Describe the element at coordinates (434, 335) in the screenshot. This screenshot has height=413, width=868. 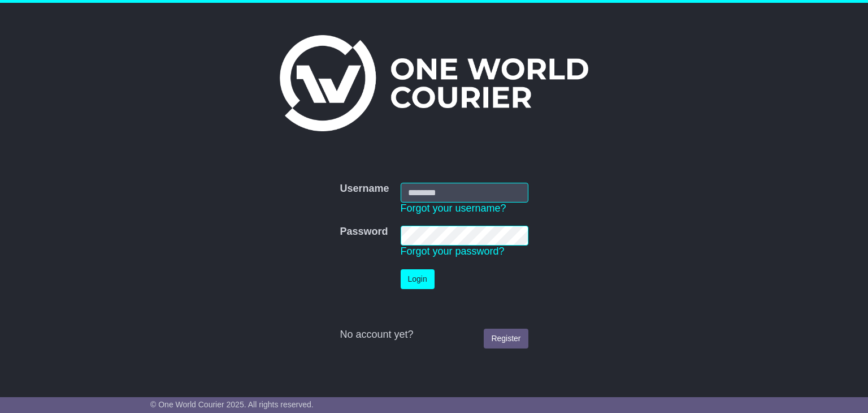
I see `div: No account yet?` at that location.